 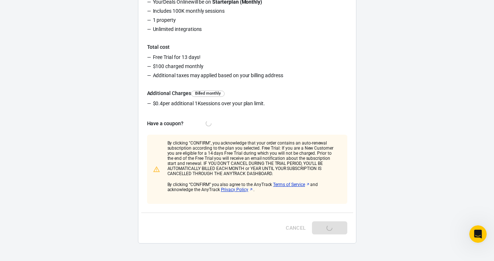 What do you see at coordinates (40, 20) in the screenshot?
I see `img: logo` at bounding box center [40, 20].